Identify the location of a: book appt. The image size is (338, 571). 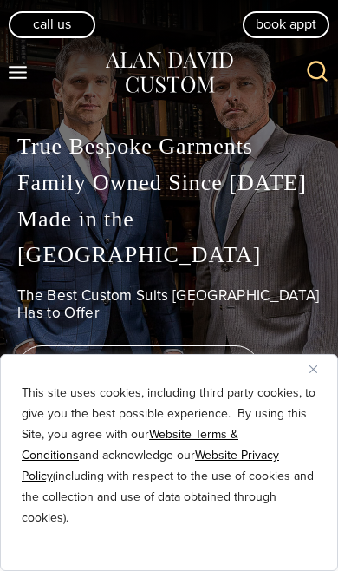
(286, 24).